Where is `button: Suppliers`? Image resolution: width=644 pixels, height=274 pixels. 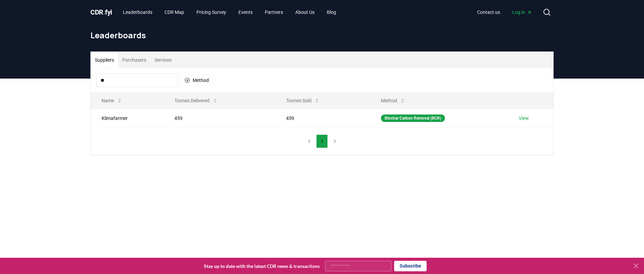 button: Suppliers is located at coordinates (104, 60).